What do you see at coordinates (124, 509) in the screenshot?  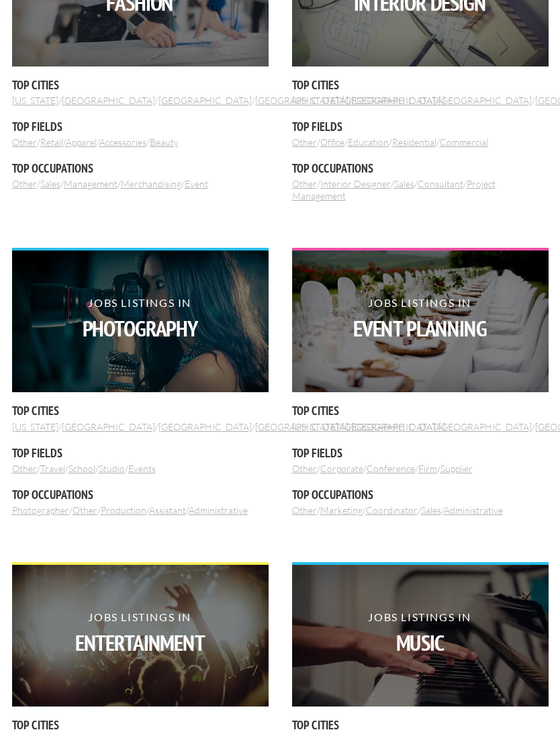 I see `a: Production` at bounding box center [124, 509].